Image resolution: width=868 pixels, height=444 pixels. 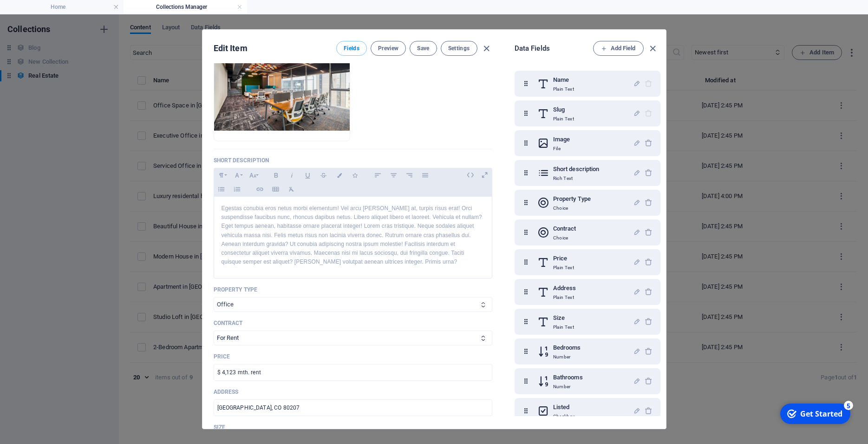 What do you see at coordinates (564, 407) in the screenshot?
I see `h6: Listed` at bounding box center [564, 407].